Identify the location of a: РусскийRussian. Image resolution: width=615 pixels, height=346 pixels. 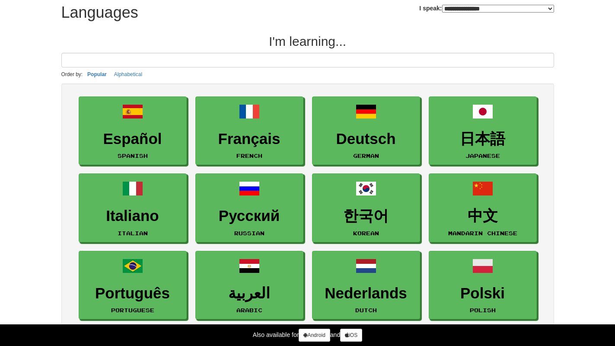
(249, 207).